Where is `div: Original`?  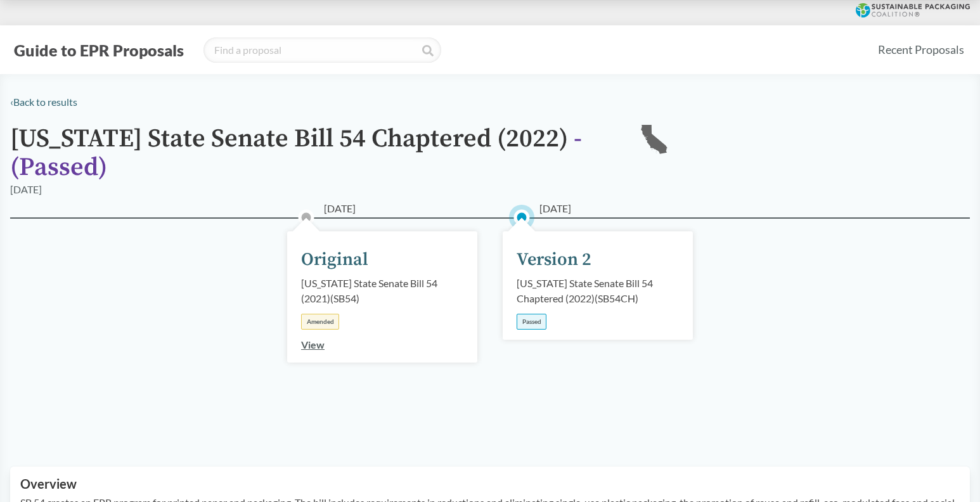
div: Original is located at coordinates (335, 260).